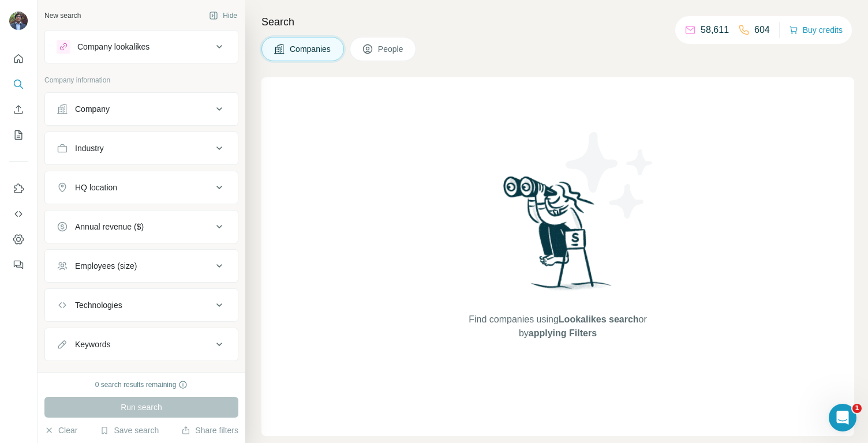  What do you see at coordinates (857, 408) in the screenshot?
I see `span: 1` at bounding box center [857, 408].